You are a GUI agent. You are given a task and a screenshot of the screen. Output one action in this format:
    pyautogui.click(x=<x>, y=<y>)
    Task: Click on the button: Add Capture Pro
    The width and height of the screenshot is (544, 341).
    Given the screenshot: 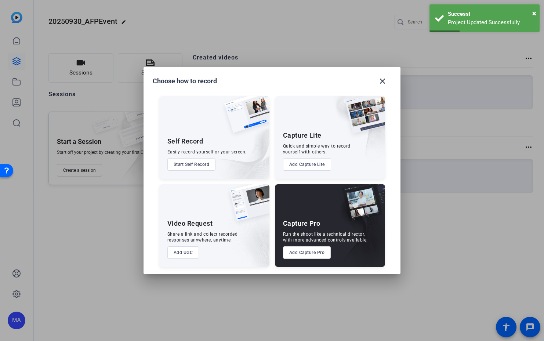 What is the action you would take?
    pyautogui.click(x=307, y=252)
    